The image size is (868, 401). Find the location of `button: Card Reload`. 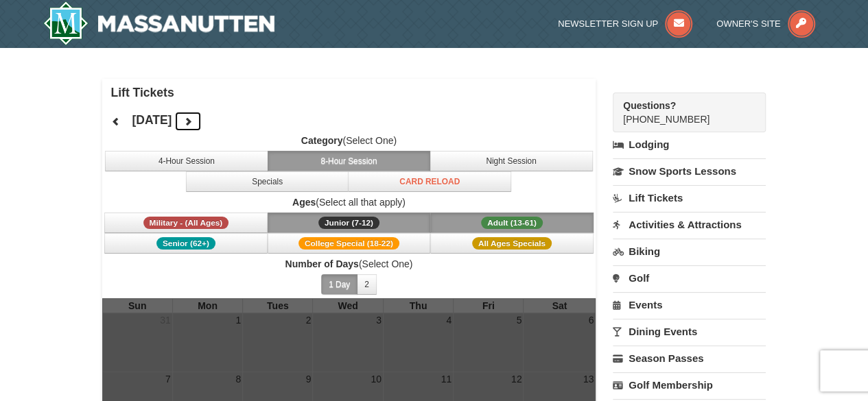

button: Card Reload is located at coordinates (429, 181).